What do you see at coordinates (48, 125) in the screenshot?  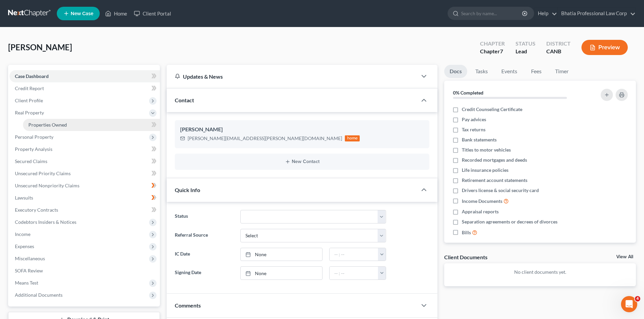 I see `span: Properties Owned` at bounding box center [48, 125].